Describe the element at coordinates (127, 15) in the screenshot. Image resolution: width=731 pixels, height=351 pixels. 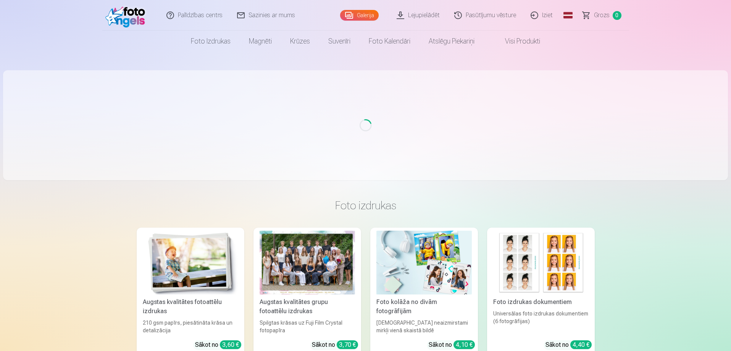
I see `img: /fa3` at that location.